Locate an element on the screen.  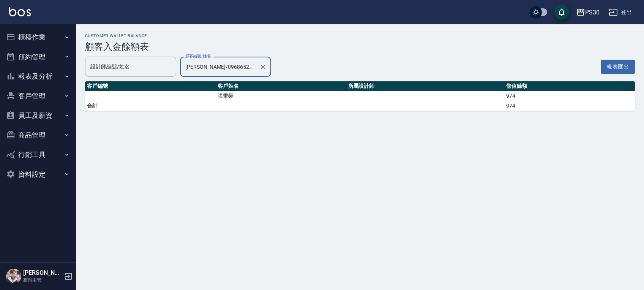
button: 登出 is located at coordinates (620, 12).